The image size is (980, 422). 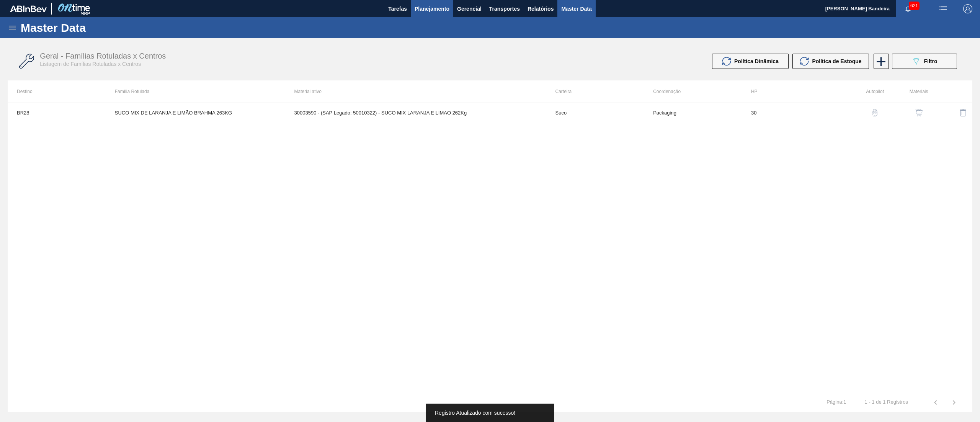 I want to click on span: Tarefas, so click(x=397, y=9).